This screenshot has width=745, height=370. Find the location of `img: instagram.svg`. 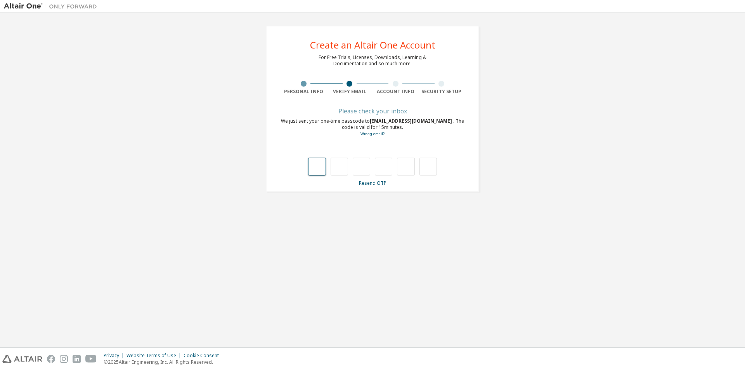

img: instagram.svg is located at coordinates (64, 359).